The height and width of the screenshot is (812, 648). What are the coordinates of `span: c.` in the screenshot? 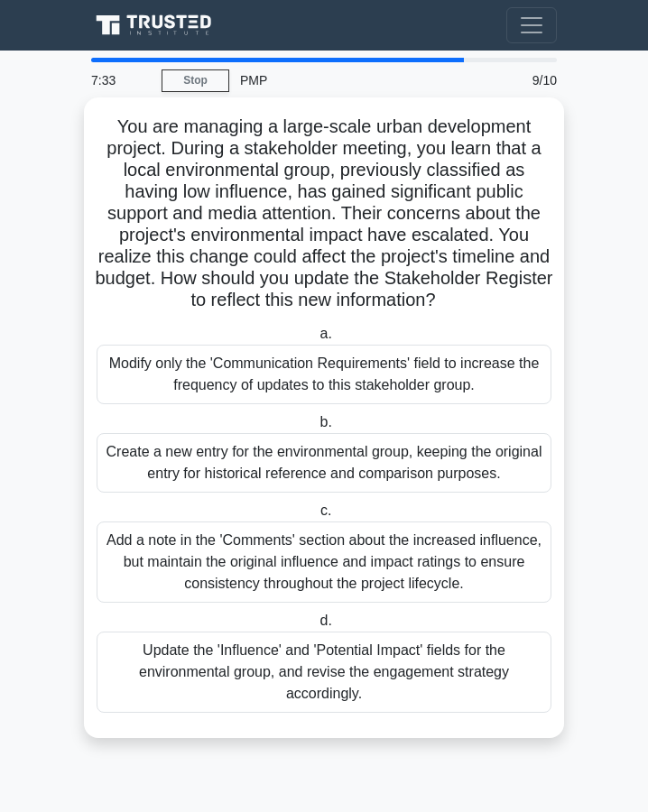 It's located at (326, 510).